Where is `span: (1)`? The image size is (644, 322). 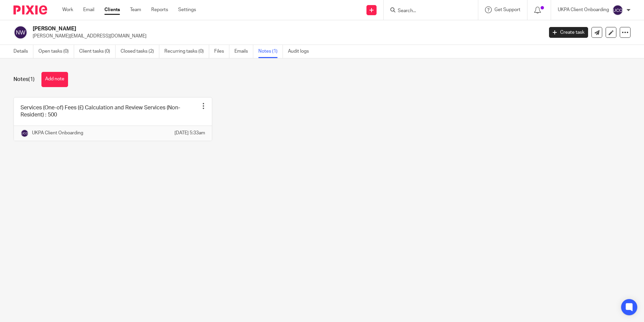
span: (1) is located at coordinates (32, 79).